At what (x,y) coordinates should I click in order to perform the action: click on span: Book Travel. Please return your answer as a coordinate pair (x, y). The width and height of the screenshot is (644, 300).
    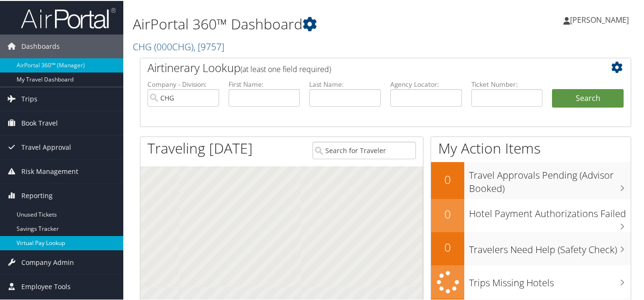
    Looking at the image, I should click on (39, 122).